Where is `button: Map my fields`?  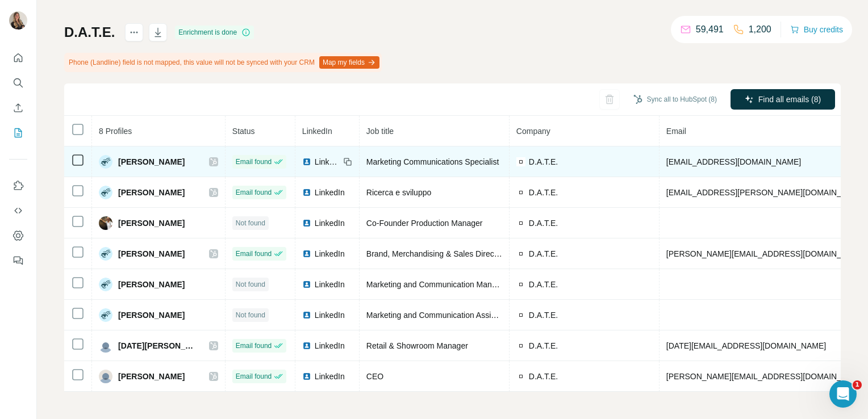
button: Map my fields is located at coordinates (349, 63).